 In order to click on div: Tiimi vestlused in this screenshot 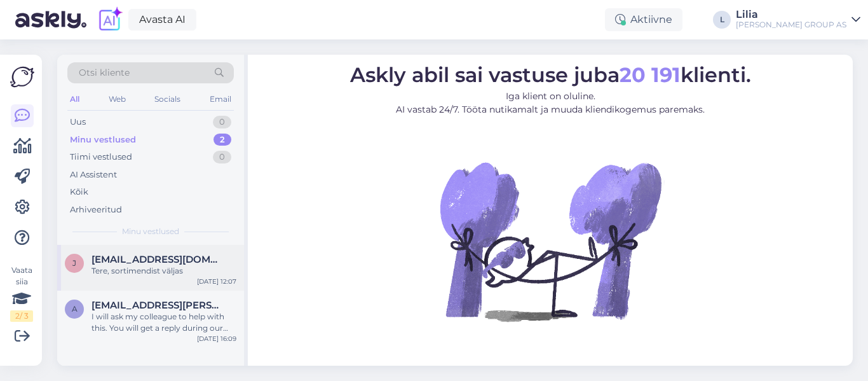, I will do `click(101, 157)`.